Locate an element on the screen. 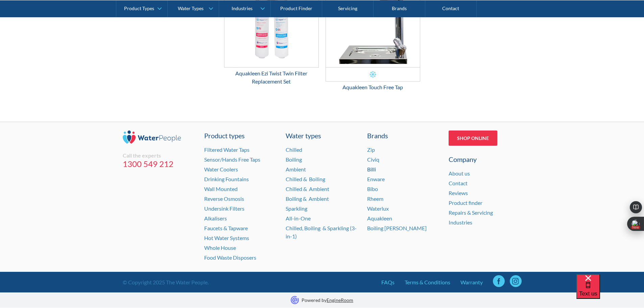 This screenshot has height=308, width=644. a: Sensor/Hands Free Taps is located at coordinates (232, 159).